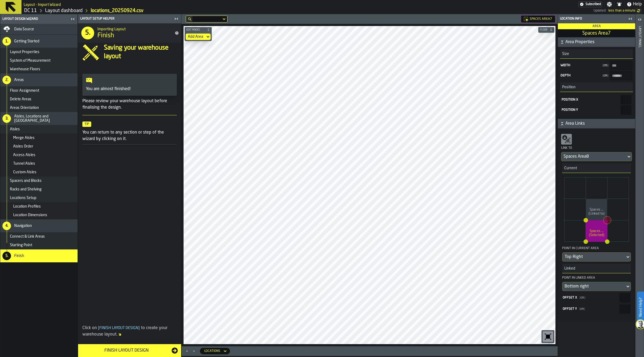  I want to click on div: Point in linked areaDropdownMenuValue-bottomRight, so click(597, 284).